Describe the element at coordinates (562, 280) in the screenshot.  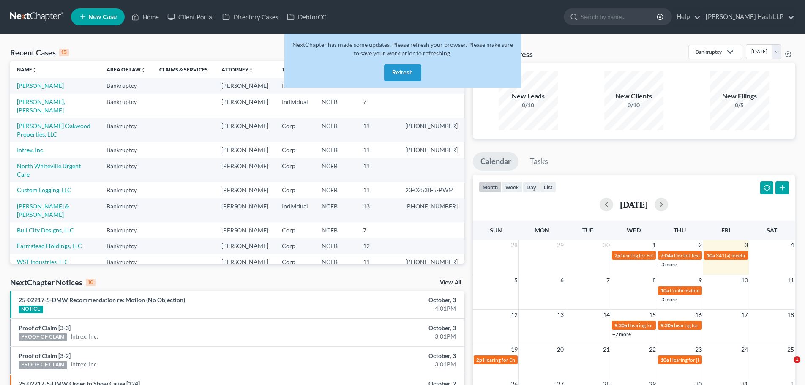
I see `span: 6` at that location.